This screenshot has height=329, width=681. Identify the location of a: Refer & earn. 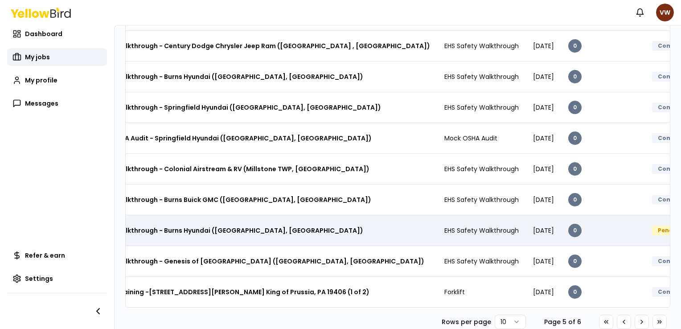
(57, 255).